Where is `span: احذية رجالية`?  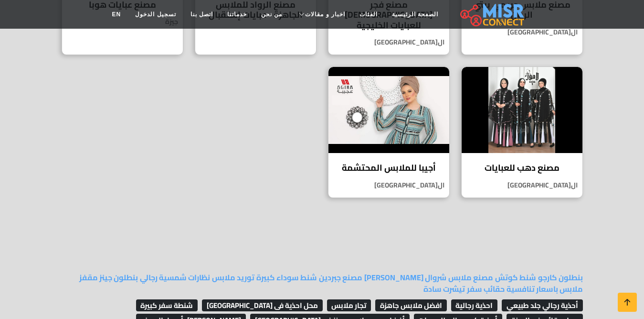
span: احذية رجالية is located at coordinates (475, 305).